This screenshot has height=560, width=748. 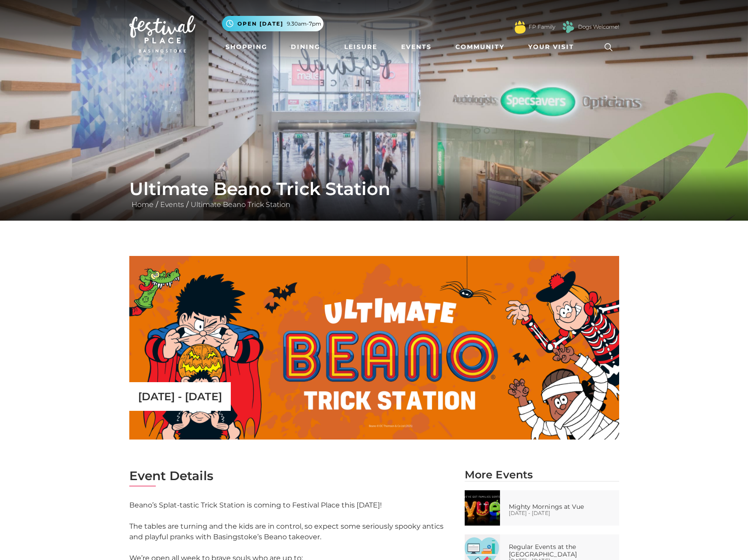 What do you see at coordinates (542, 475) in the screenshot?
I see `h2: More Events` at bounding box center [542, 475].